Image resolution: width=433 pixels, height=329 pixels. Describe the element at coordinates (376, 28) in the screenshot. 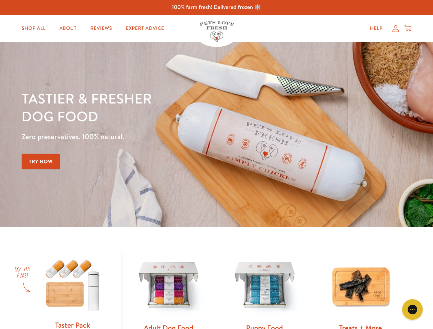

I see `a: Help` at that location.